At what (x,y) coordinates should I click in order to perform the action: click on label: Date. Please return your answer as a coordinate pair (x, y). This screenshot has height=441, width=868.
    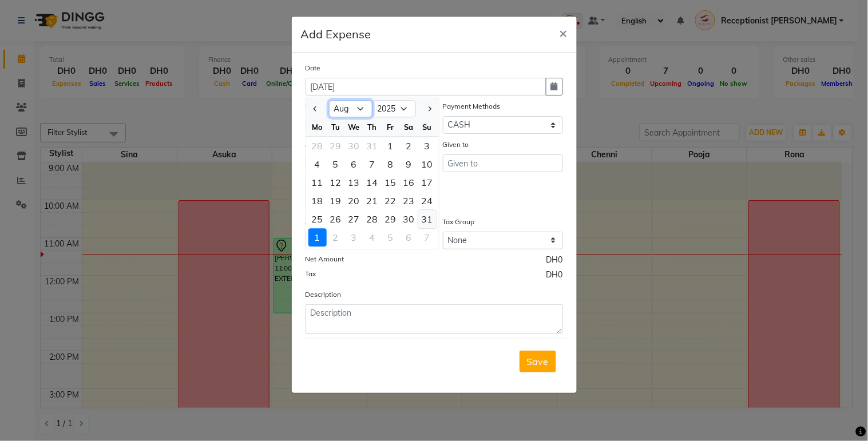
    Looking at the image, I should click on (313, 68).